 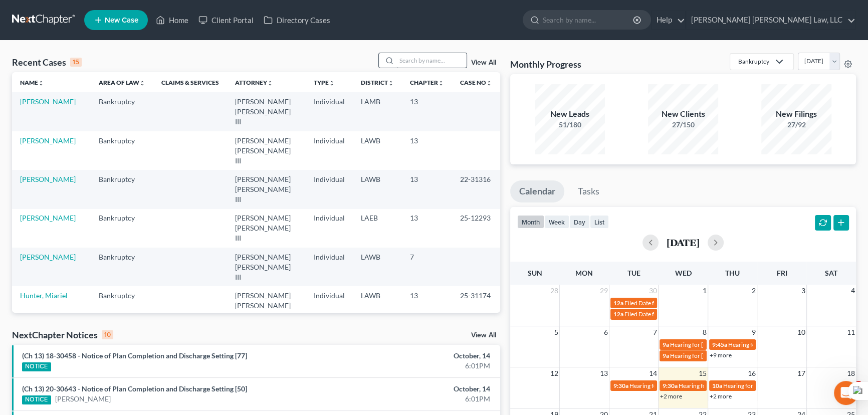 I want to click on span: 5, so click(x=556, y=332).